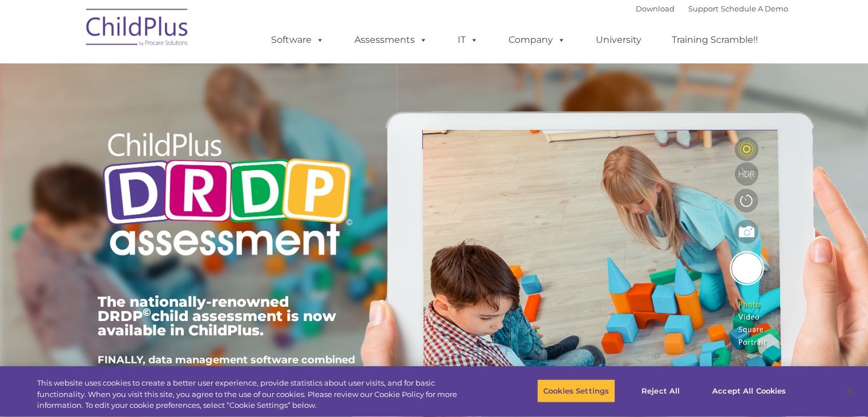 This screenshot has width=868, height=417. Describe the element at coordinates (227, 196) in the screenshot. I see `img: Copyright - DRDP Logo Light` at that location.